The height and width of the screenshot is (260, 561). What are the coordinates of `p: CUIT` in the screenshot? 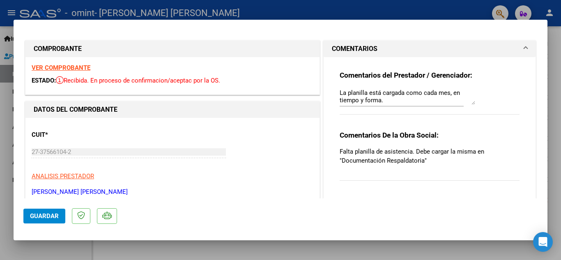 It's located at (74, 135).